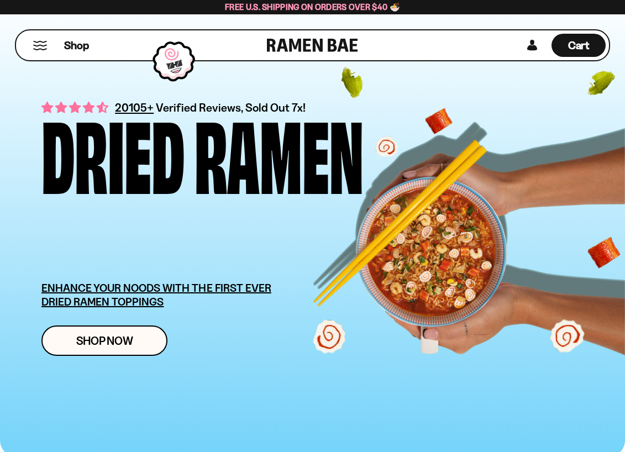  I want to click on button: Mobile Menu Trigger, so click(40, 45).